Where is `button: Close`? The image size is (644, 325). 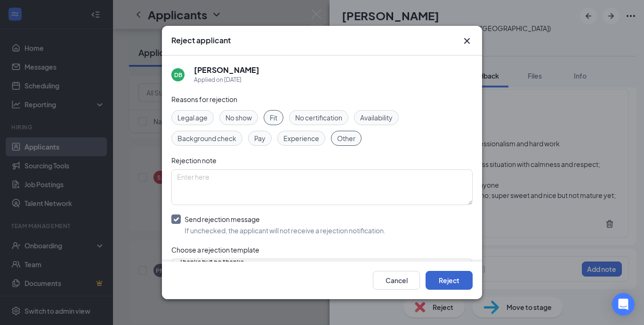 button: Close is located at coordinates (467, 41).